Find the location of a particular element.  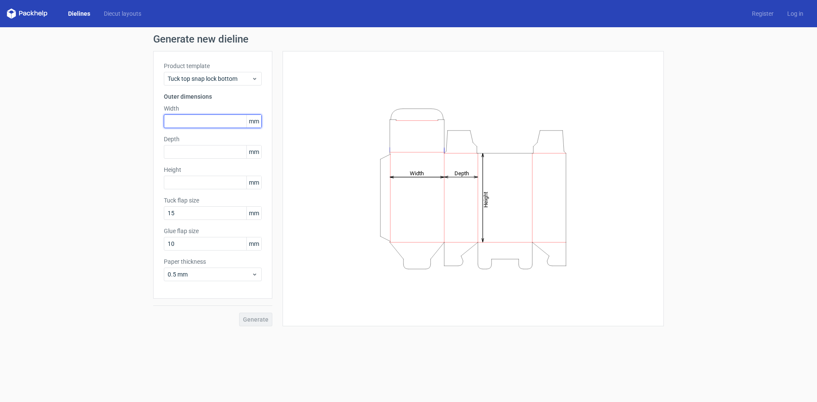

label: Tuck flap size is located at coordinates (213, 200).